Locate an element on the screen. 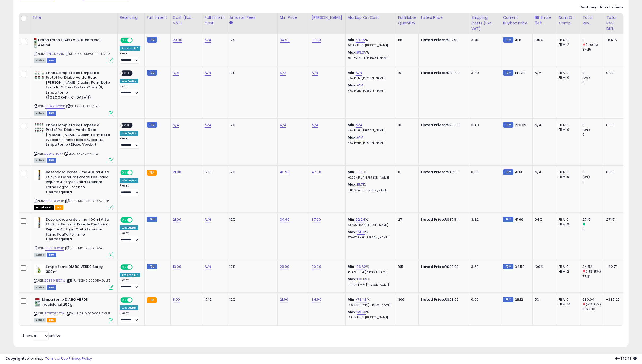  div: Fulfillment Cost is located at coordinates (215, 20).